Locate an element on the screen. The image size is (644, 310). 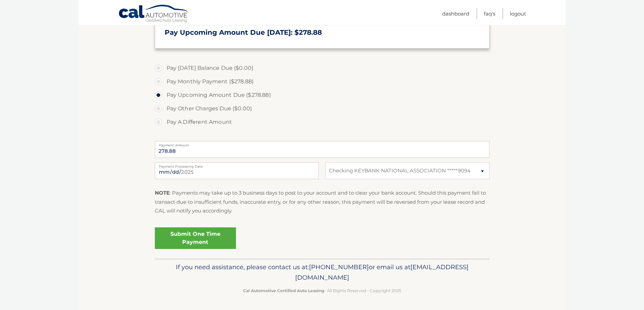
strong: Cal Automotive Certified Auto Leasing is located at coordinates (283, 290).